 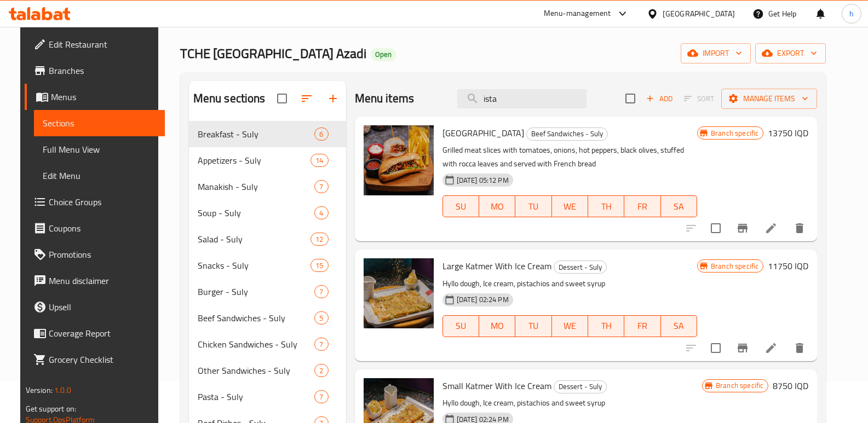 I want to click on div: Snacks - Suly15, so click(x=267, y=266).